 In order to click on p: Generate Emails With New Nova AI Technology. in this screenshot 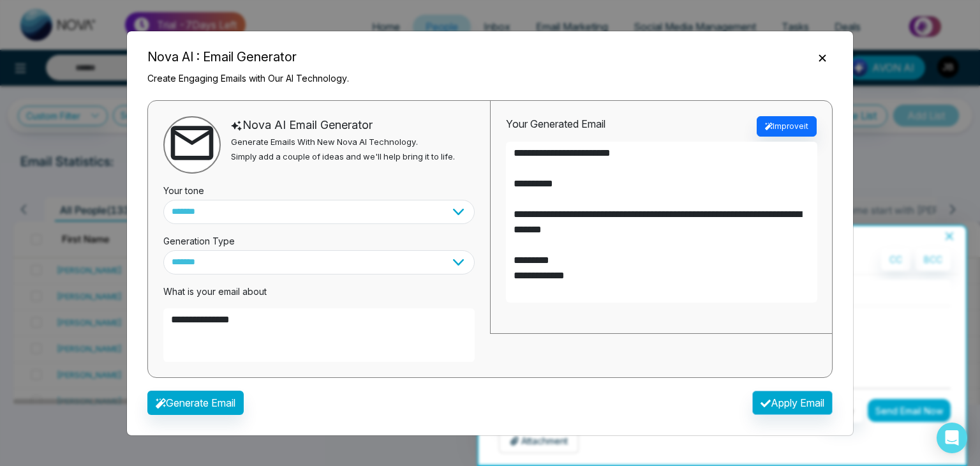, I will do `click(342, 143)`.